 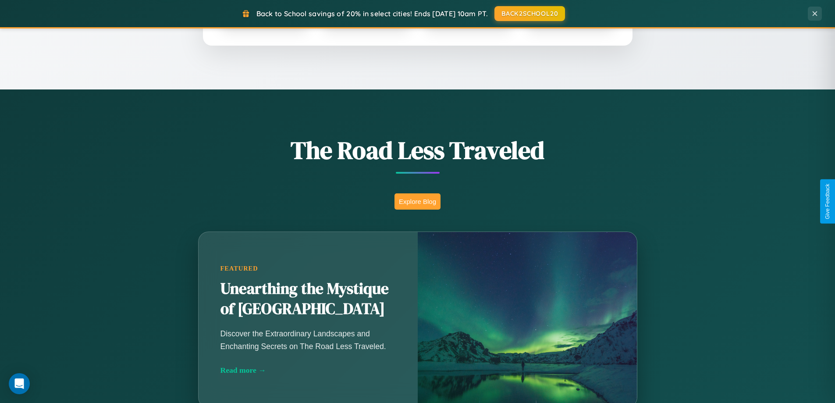 I want to click on div: Open Intercom Messenger, so click(x=19, y=384).